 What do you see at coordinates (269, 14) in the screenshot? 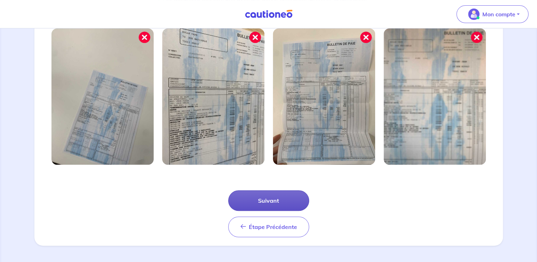
I see `img: Cautioneo` at bounding box center [269, 14].